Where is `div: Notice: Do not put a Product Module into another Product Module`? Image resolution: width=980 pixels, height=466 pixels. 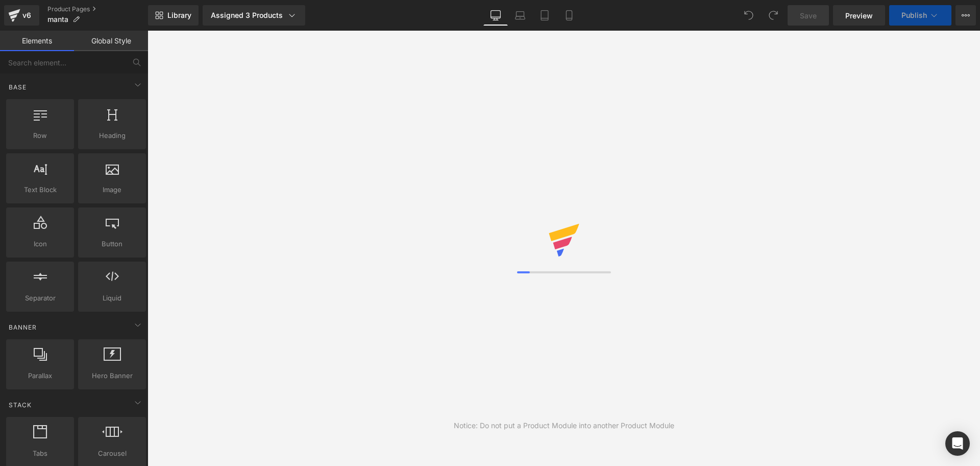
div: Notice: Do not put a Product Module into another Product Module is located at coordinates (564, 425).